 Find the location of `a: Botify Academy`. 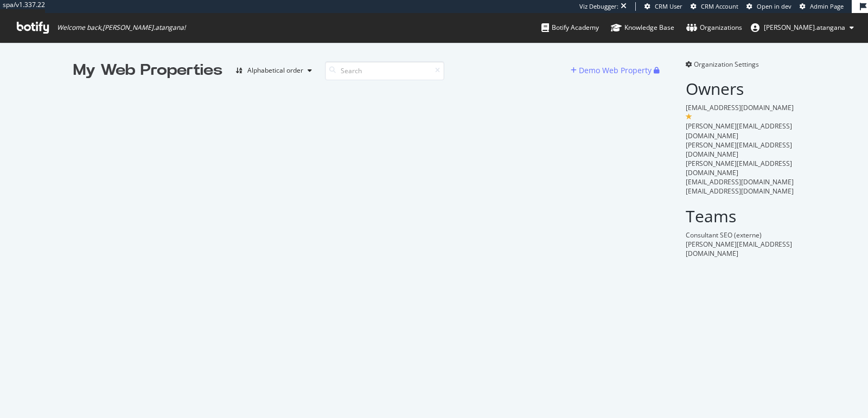

a: Botify Academy is located at coordinates (570, 28).